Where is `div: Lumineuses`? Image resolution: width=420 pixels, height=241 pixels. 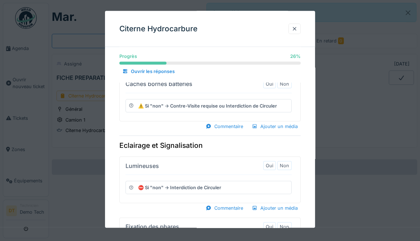 div: Lumineuses is located at coordinates (142, 166).